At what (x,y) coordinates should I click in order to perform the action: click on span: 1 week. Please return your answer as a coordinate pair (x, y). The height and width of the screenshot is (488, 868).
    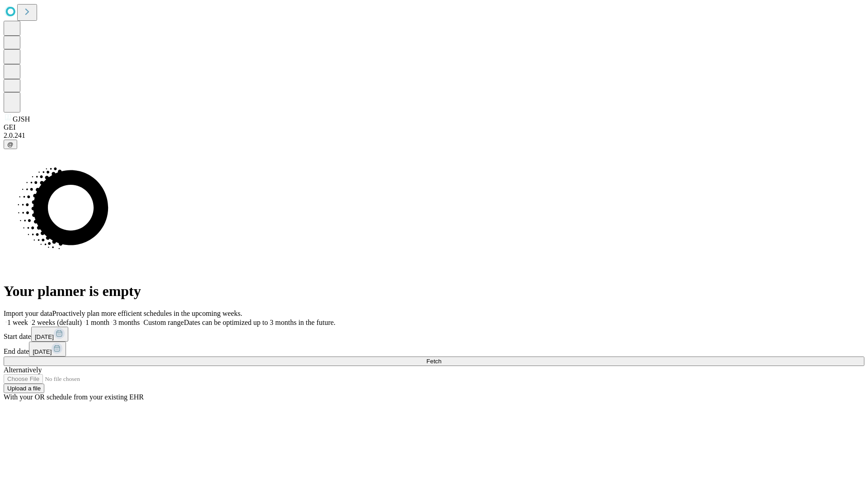
    Looking at the image, I should click on (18, 322).